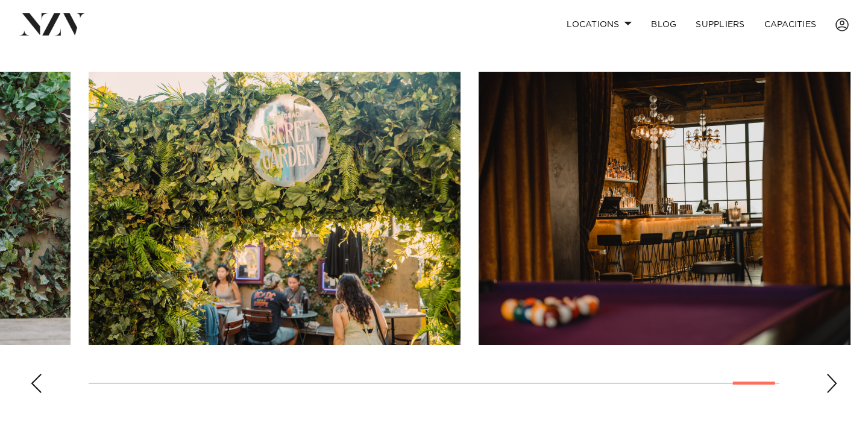 The image size is (868, 428). Describe the element at coordinates (52, 24) in the screenshot. I see `img: nzv-logo.png` at that location.